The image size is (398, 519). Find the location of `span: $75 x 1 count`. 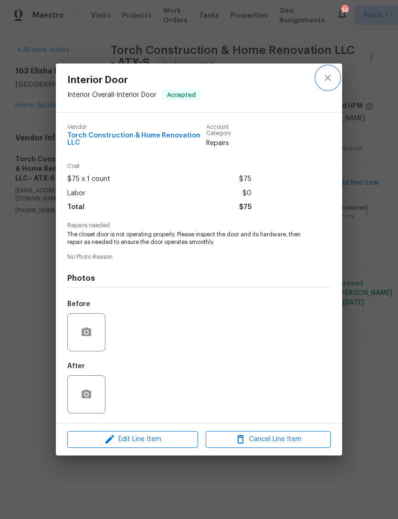

span: $75 x 1 count is located at coordinates (89, 179).